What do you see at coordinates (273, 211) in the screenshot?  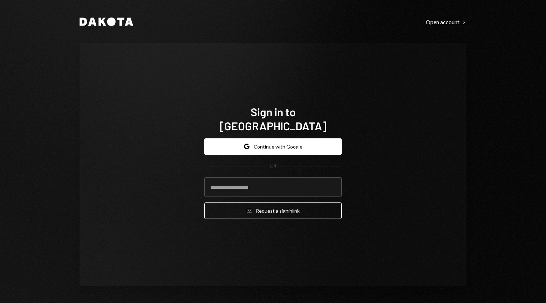 I see `button: Request a signinlink` at bounding box center [273, 211].